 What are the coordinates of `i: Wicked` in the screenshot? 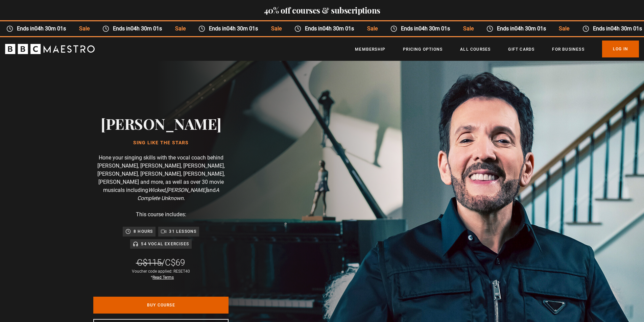 It's located at (156, 190).